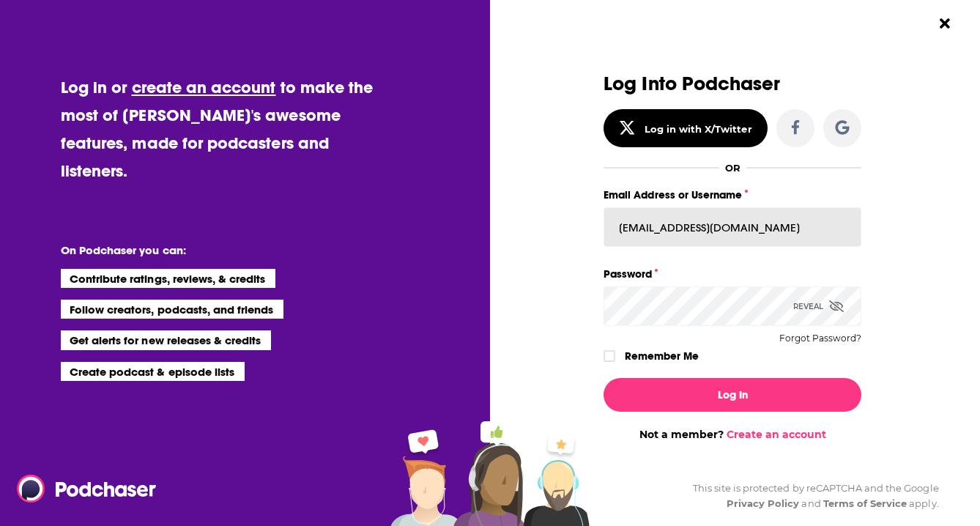 The width and height of the screenshot is (980, 526). I want to click on div: OR, so click(732, 168).